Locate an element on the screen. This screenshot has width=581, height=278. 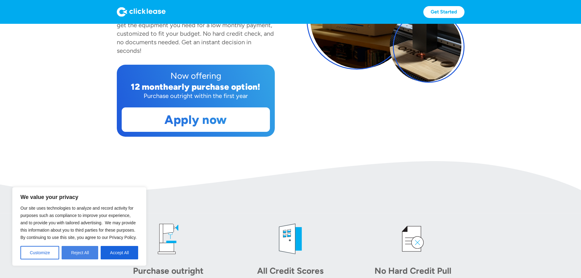
div: has partnered with Clicklease to help you get the equipment you need for a low monthly payment, c... is located at coordinates (195, 34).